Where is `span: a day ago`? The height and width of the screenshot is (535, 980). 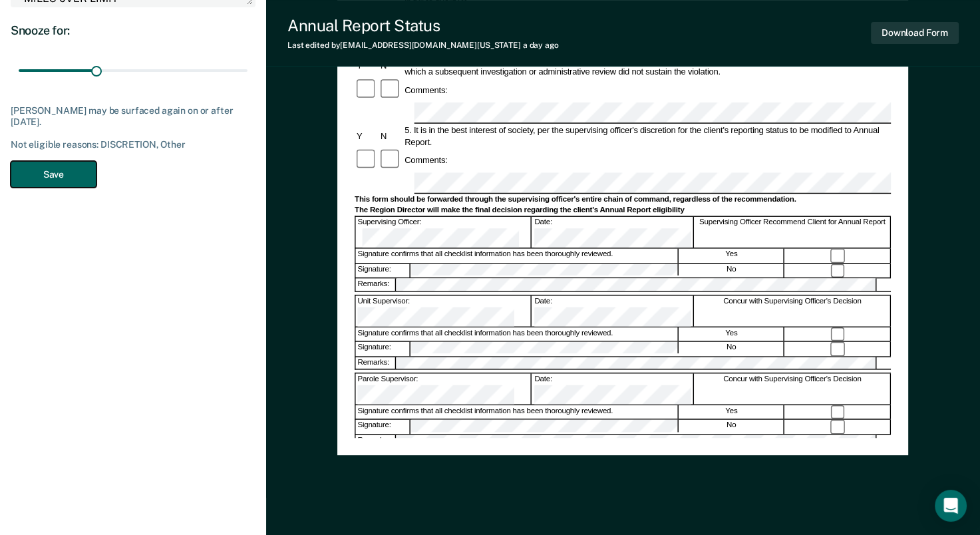 span: a day ago is located at coordinates (541, 45).